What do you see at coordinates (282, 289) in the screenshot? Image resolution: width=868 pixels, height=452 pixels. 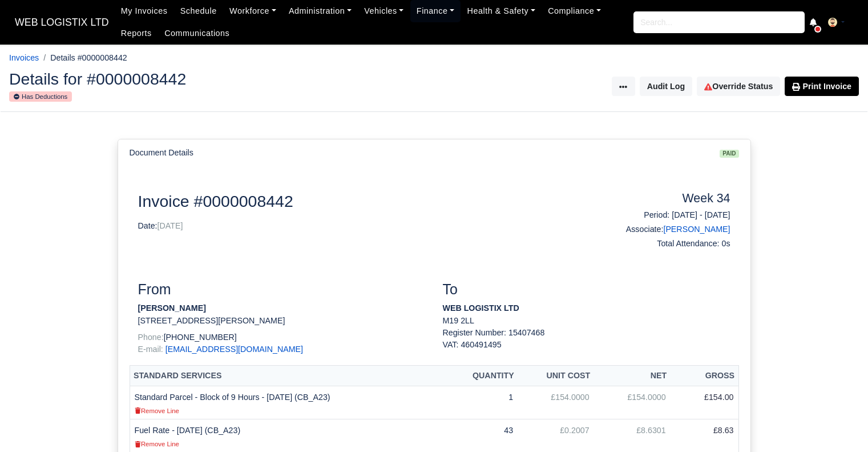 I see `h3: From` at bounding box center [282, 289].